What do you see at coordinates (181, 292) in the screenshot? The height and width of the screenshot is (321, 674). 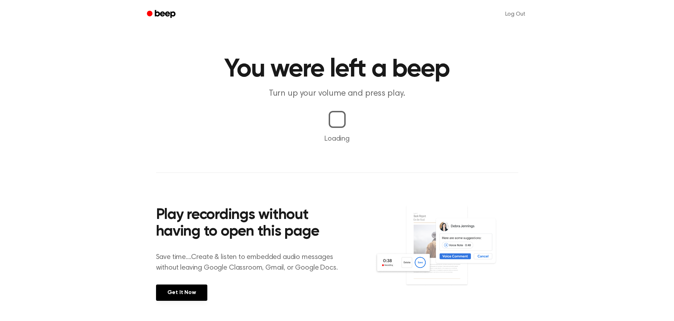 I see `a: Get It Now` at bounding box center [181, 292].